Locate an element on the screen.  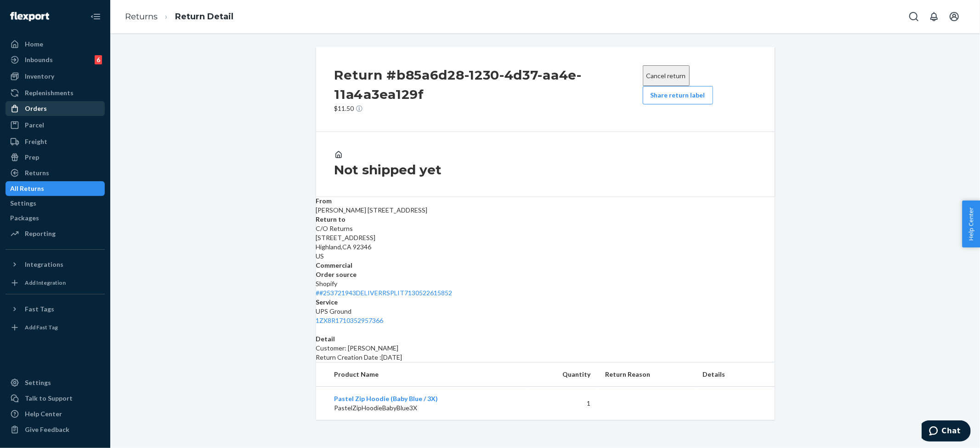
h2: Return #b85a6d28-1230-4d37-aa4e-11a4a3ea129f is located at coordinates (488, 84).